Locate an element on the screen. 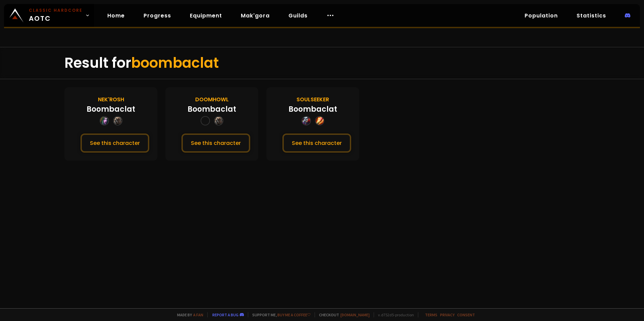 Image resolution: width=644 pixels, height=321 pixels. a: Population is located at coordinates (541, 15).